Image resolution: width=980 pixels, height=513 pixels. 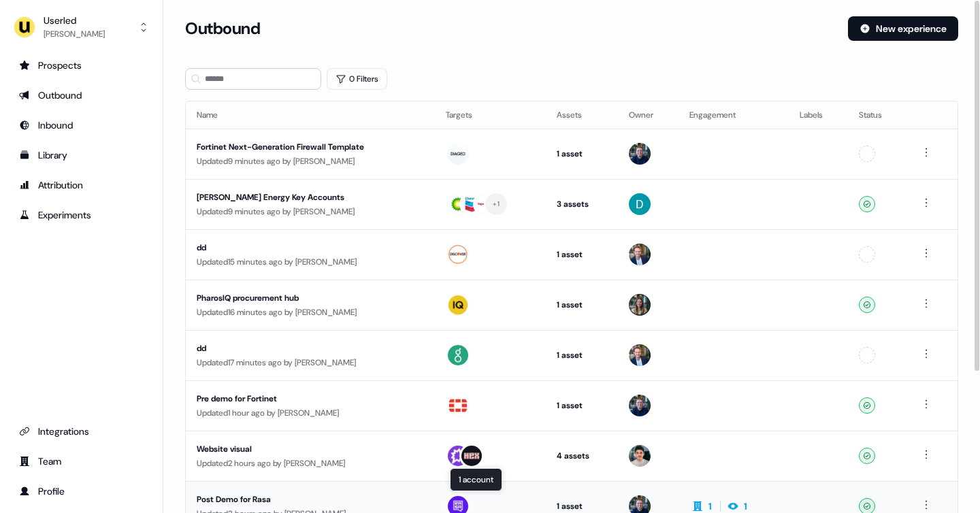 What do you see at coordinates (81, 185) in the screenshot?
I see `a: Go to attribution` at bounding box center [81, 185].